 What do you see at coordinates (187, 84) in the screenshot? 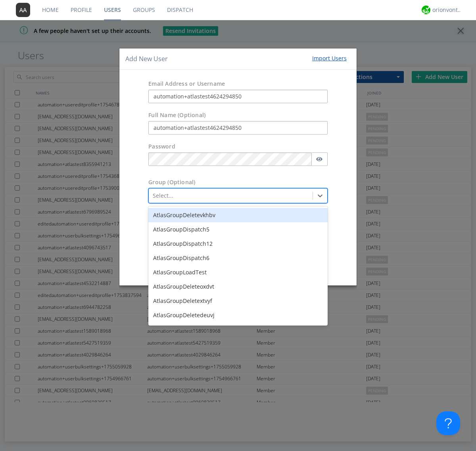
I see `label: Email Address or Username` at bounding box center [187, 84].